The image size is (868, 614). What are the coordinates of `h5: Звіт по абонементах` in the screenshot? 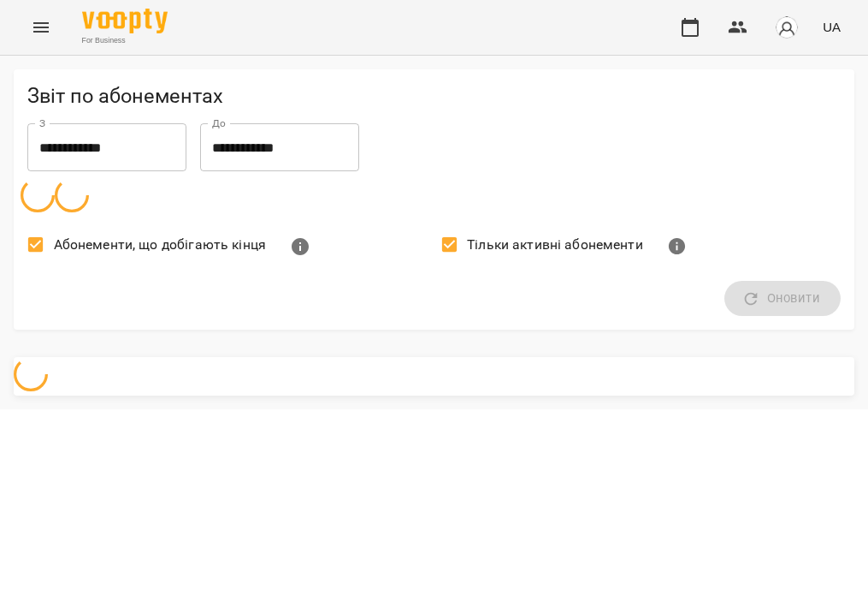 It's located at (434, 96).